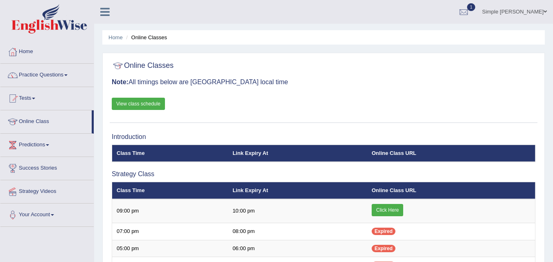 The image size is (553, 262). What do you see at coordinates (47, 74) in the screenshot?
I see `a: Practice Questions` at bounding box center [47, 74].